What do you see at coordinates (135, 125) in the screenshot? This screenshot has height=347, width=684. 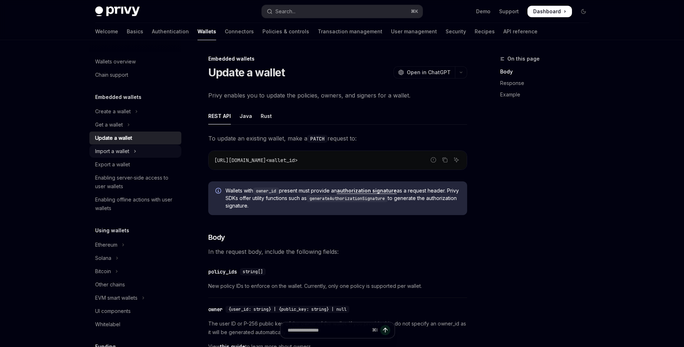 I see `button: Toggle Get a wallet section` at bounding box center [135, 125].